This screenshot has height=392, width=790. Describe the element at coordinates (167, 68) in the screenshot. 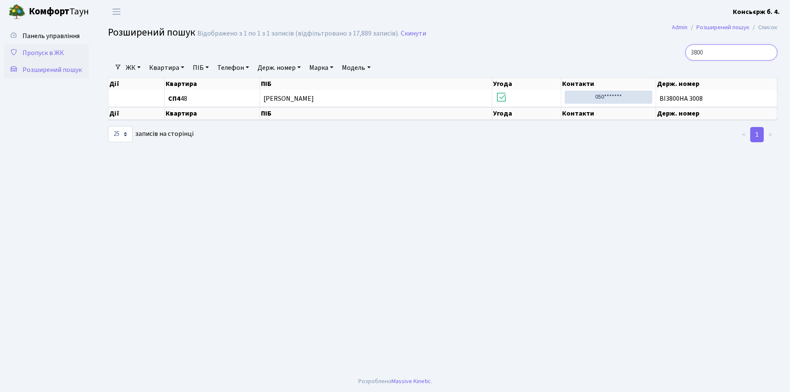

I see `a: Квартира` at that location.